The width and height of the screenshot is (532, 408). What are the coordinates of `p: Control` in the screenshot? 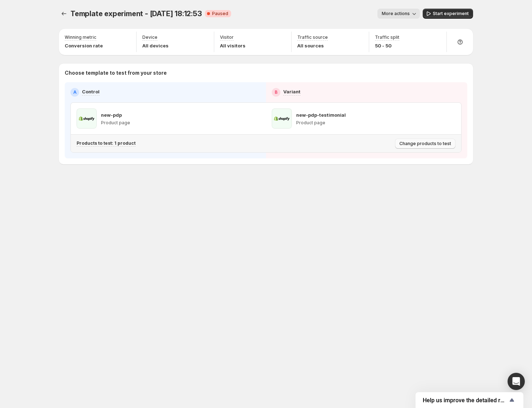 It's located at (91, 92).